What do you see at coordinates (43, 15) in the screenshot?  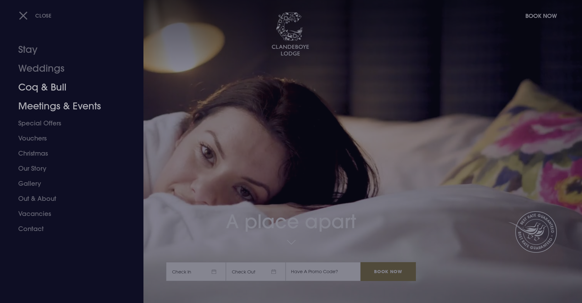 I see `span: Close` at bounding box center [43, 15].